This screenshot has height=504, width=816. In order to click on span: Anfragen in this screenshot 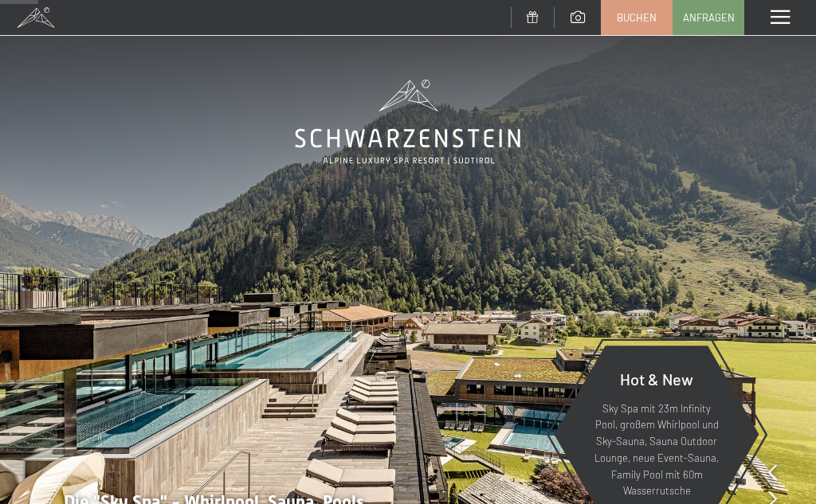, I will do `click(708, 18)`.